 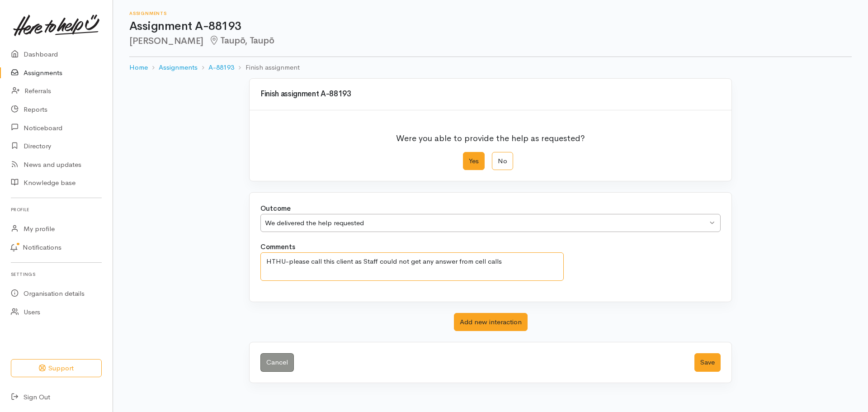 What do you see at coordinates (56, 369) in the screenshot?
I see `button: Support` at bounding box center [56, 369].